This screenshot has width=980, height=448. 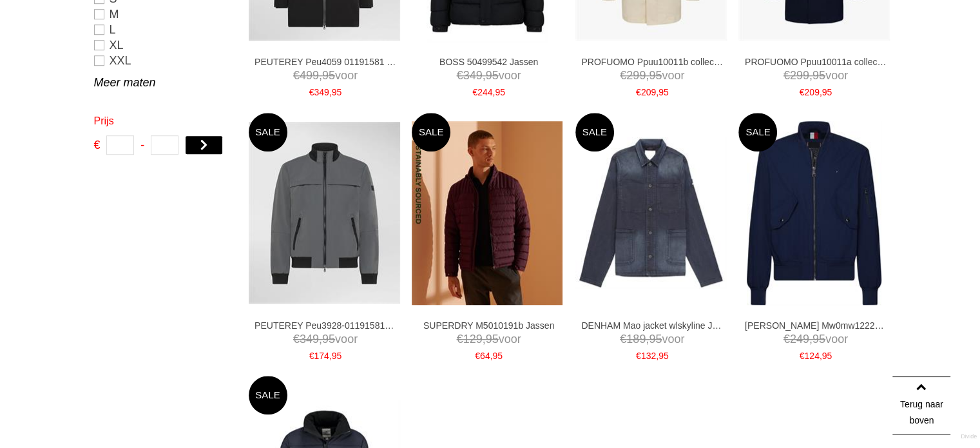 What do you see at coordinates (163, 61) in the screenshot?
I see `a: XXL` at bounding box center [163, 61].